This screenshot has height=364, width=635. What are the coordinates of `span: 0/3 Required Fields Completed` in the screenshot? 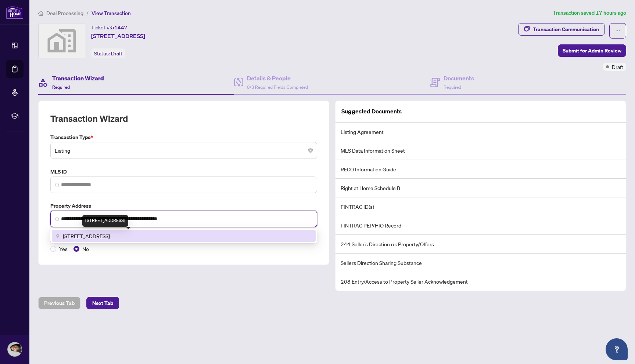 It's located at (278, 87).